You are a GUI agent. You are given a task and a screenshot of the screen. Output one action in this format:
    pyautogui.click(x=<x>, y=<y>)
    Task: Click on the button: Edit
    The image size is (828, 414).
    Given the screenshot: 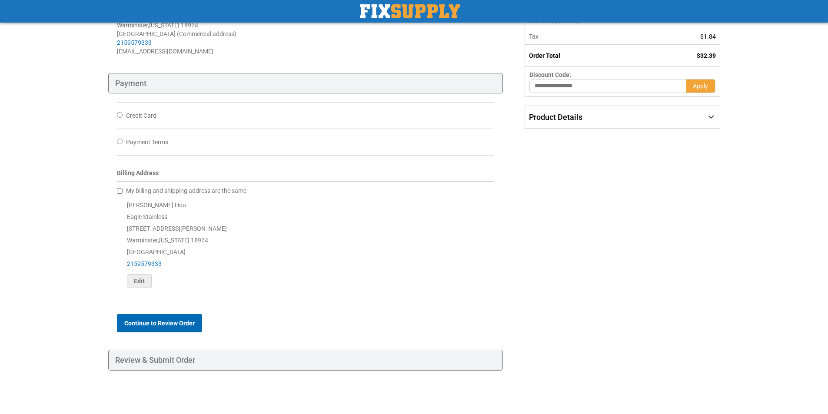 What is the action you would take?
    pyautogui.click(x=139, y=281)
    